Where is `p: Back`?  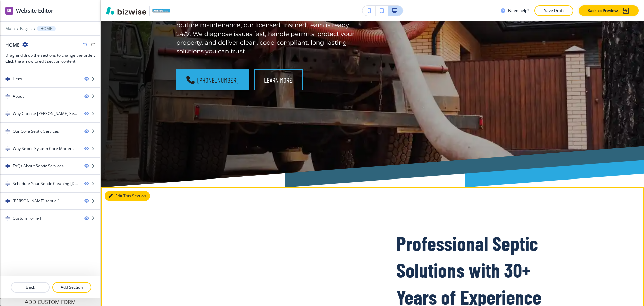 p: Back is located at coordinates (30, 288).